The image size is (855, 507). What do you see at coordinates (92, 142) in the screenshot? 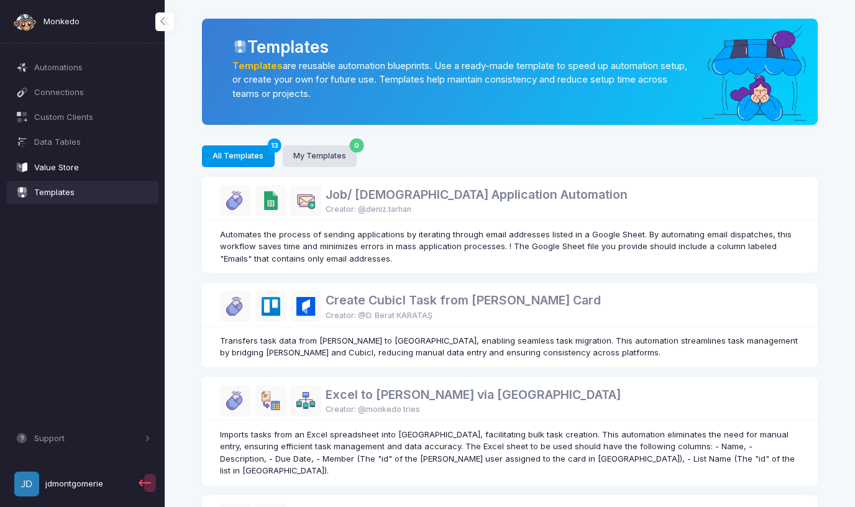
I see `span: Data Tables` at bounding box center [92, 142].